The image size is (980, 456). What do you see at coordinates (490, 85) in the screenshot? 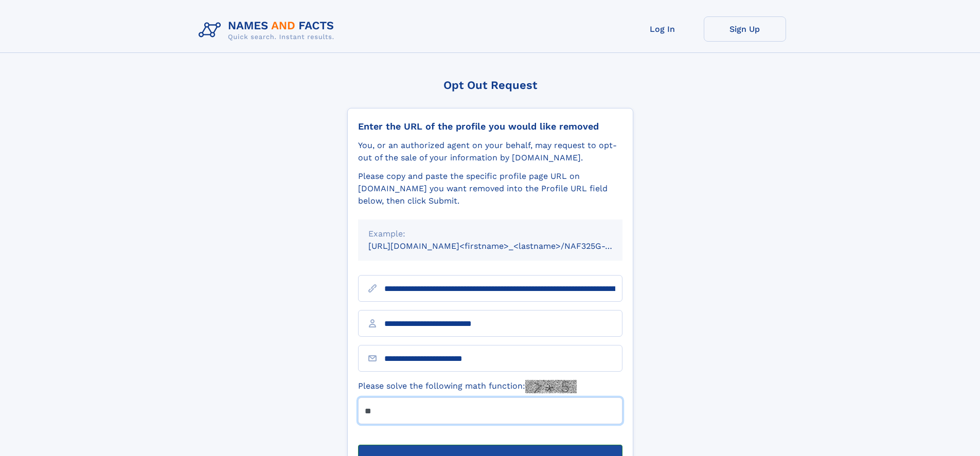
I see `div: Opt Out Request` at bounding box center [490, 85].